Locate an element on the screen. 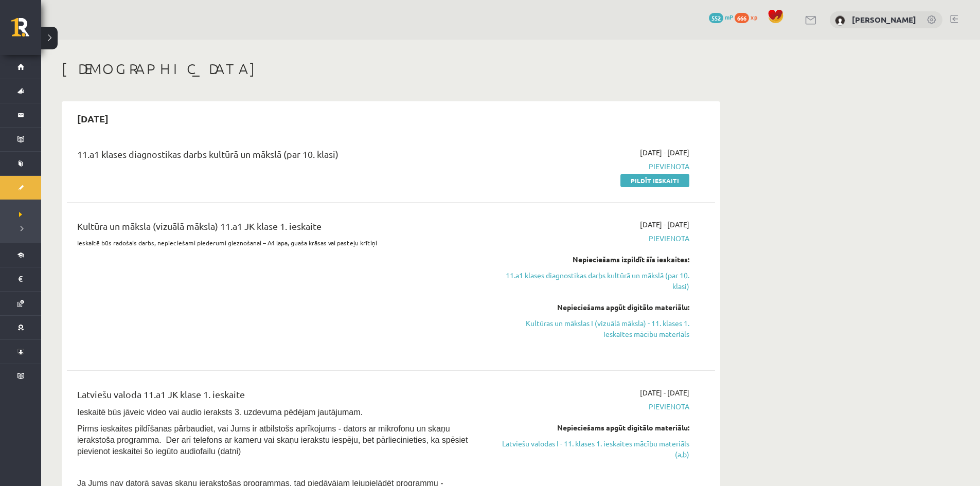 This screenshot has height=486, width=980. a: Pildīt ieskaiti is located at coordinates (655, 180).